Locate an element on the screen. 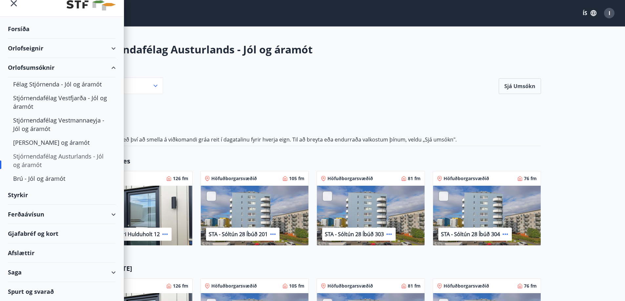  button: I is located at coordinates (609, 13).